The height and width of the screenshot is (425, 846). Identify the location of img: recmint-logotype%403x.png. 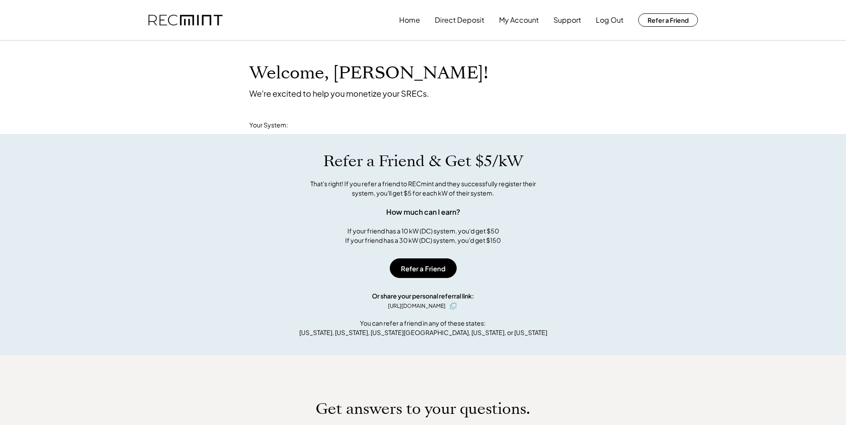
(186, 20).